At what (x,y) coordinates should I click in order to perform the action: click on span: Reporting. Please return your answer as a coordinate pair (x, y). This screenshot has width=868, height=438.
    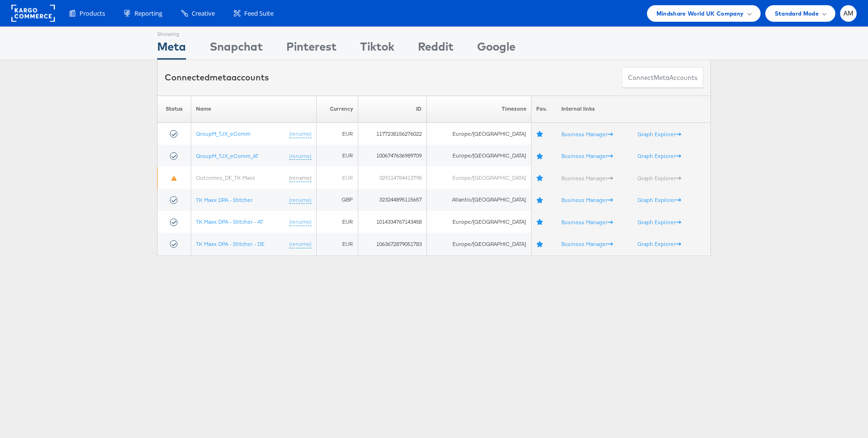
    Looking at the image, I should click on (148, 13).